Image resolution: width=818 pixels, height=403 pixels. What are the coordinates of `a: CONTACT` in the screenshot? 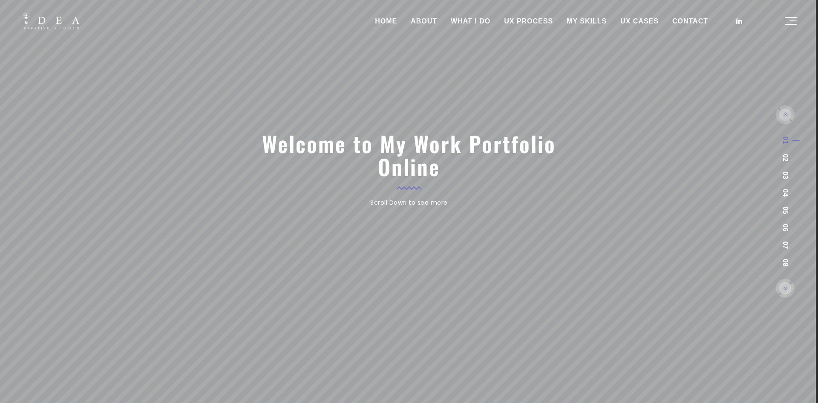 It's located at (690, 21).